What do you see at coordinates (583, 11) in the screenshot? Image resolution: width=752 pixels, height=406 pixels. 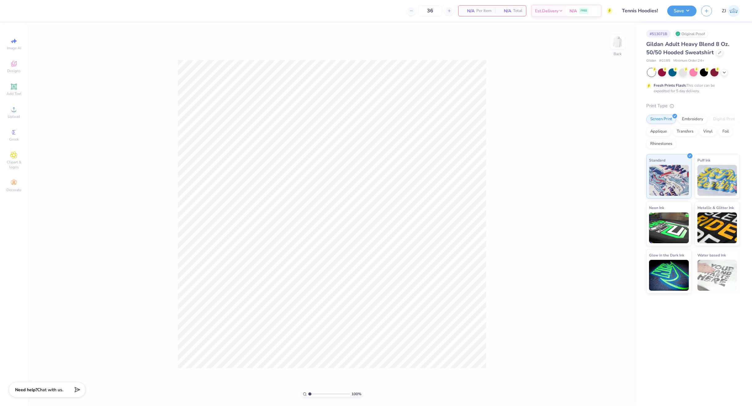 I see `span: FREE` at bounding box center [583, 11].